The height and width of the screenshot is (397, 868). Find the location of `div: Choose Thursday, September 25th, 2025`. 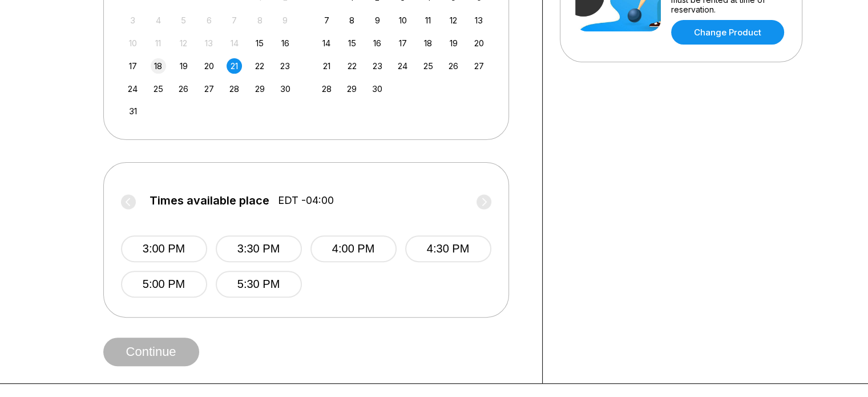

div: Choose Thursday, September 25th, 2025 is located at coordinates (428, 66).